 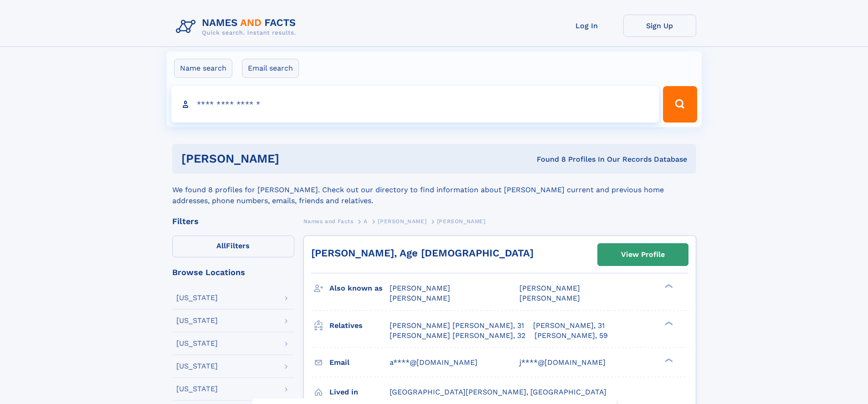 I want to click on button: Search Button, so click(x=680, y=105).